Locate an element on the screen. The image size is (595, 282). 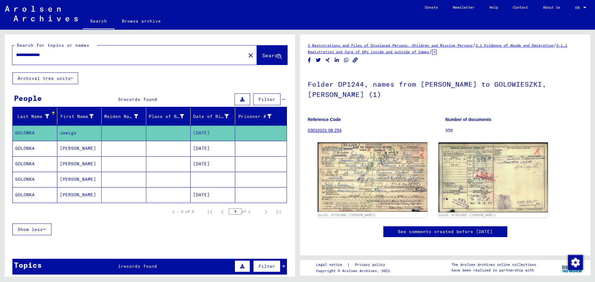
a: 3 Registrations and Files of Displaced Persons, Children and Missing Persons is located at coordinates (390, 45).